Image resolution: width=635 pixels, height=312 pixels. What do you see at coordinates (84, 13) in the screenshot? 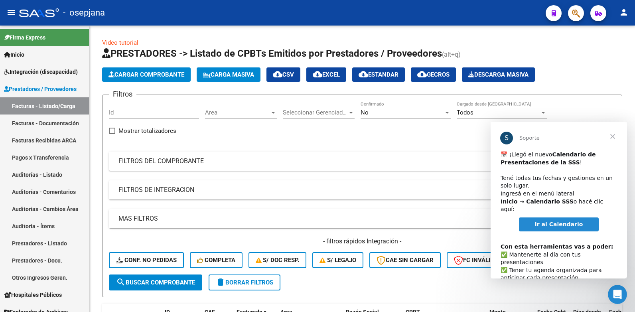
I see `span: - osepjana` at bounding box center [84, 13].